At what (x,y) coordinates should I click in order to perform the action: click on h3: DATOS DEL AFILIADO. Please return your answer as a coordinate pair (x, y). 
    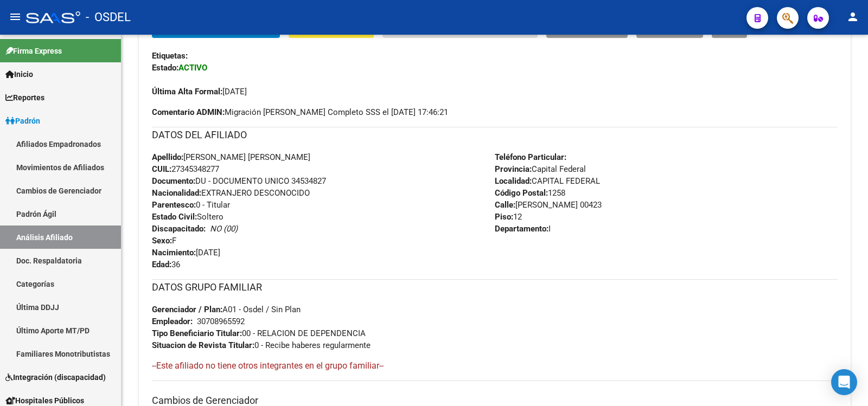
    Looking at the image, I should click on (495, 135).